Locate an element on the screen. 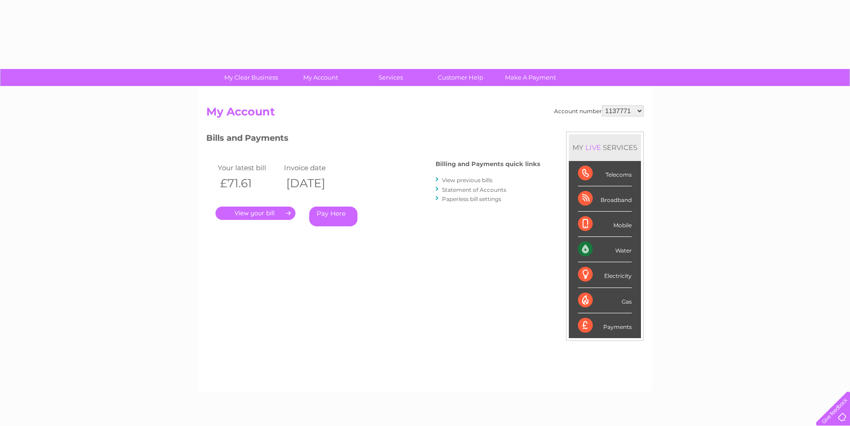  a: View previous bills is located at coordinates (467, 180).